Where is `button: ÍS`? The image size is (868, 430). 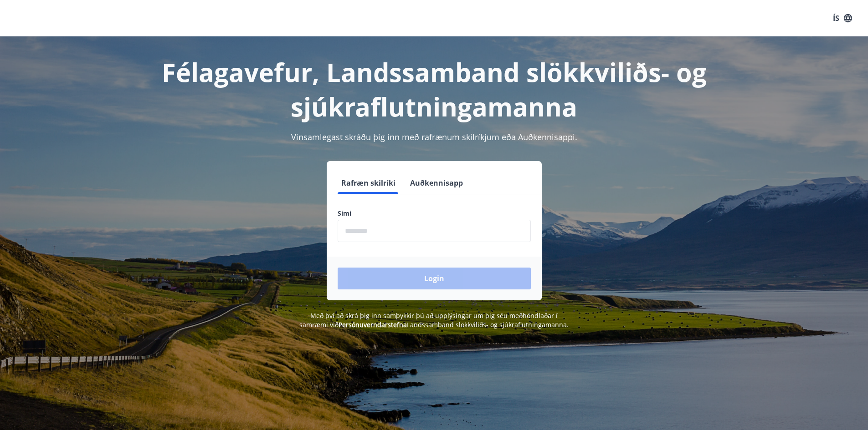 button: ÍS is located at coordinates (842, 18).